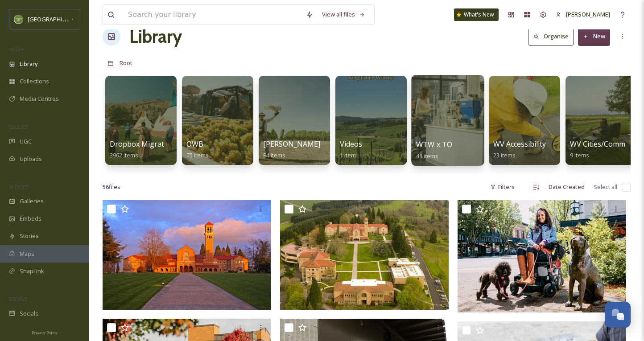 The image size is (644, 341). I want to click on div: View all files, so click(343, 14).